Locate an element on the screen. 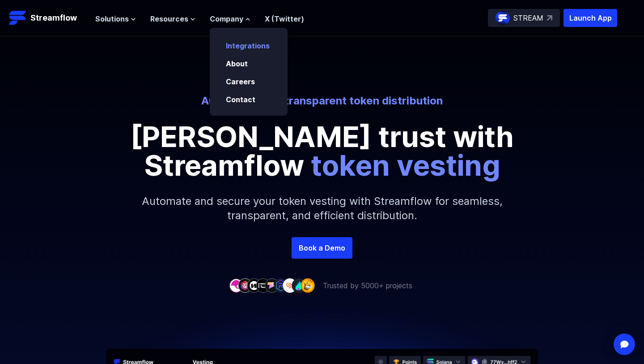  a: Book a Demo is located at coordinates (322, 248).